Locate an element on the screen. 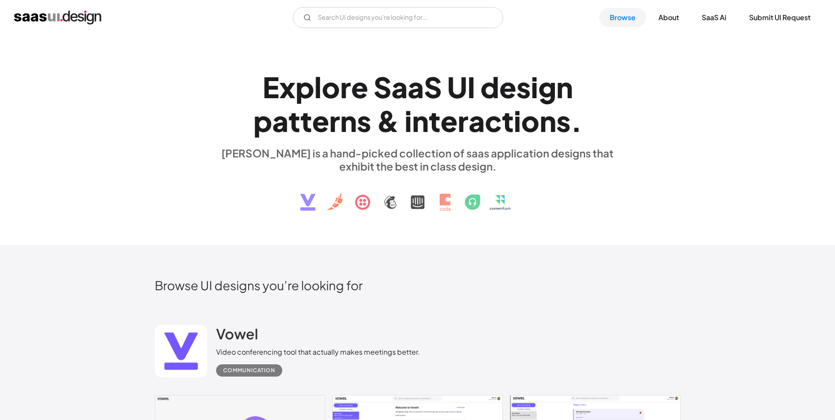  div: c is located at coordinates (493, 120).